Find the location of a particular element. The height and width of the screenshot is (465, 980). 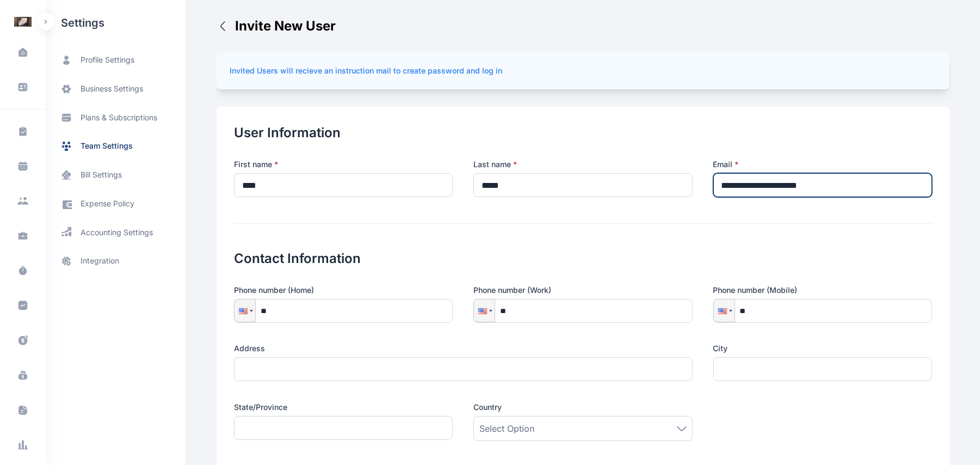

label: Address is located at coordinates (463, 348).